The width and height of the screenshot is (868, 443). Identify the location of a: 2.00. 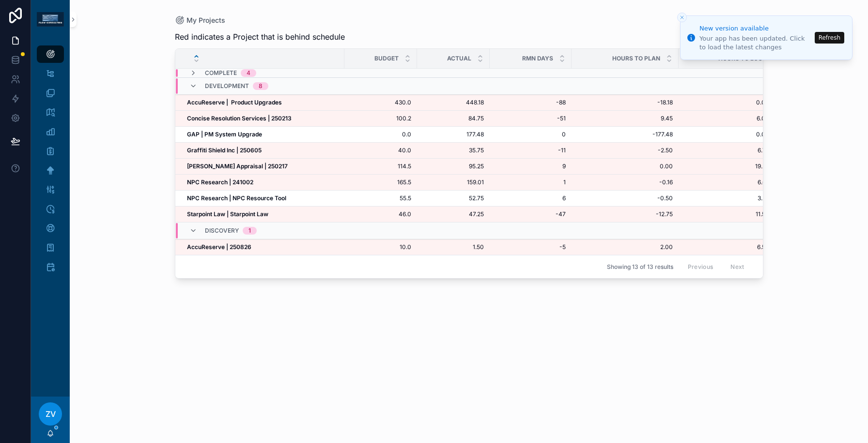
(625, 248).